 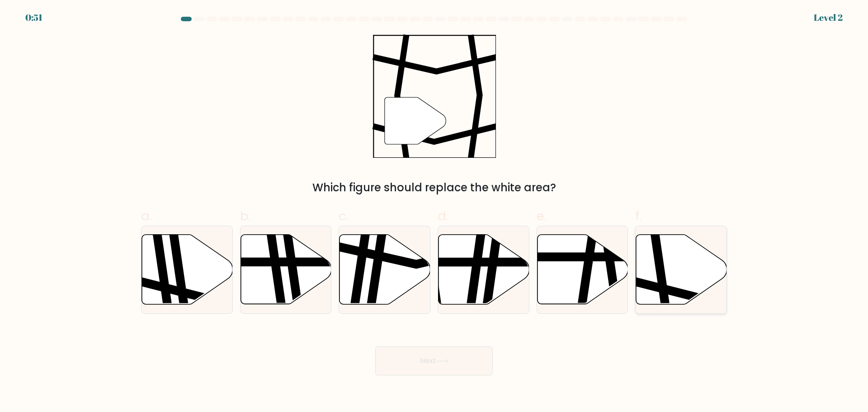 What do you see at coordinates (828, 17) in the screenshot?
I see `div: Level 2` at bounding box center [828, 17].